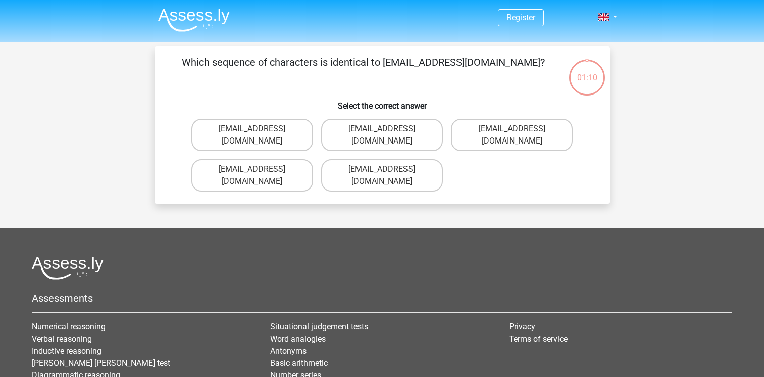 The image size is (764, 377). Describe the element at coordinates (194, 20) in the screenshot. I see `img: Assessly` at that location.